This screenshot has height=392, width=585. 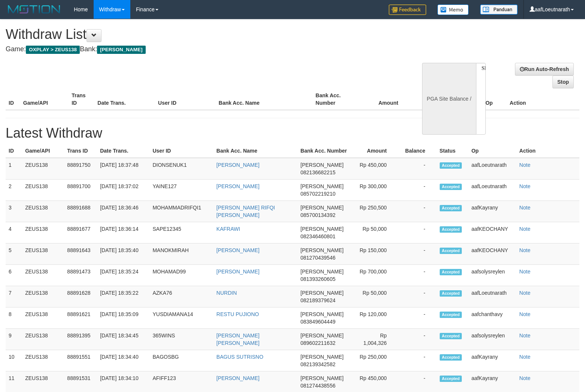 I want to click on td: MOHAMMADRIFQI1, so click(x=181, y=211).